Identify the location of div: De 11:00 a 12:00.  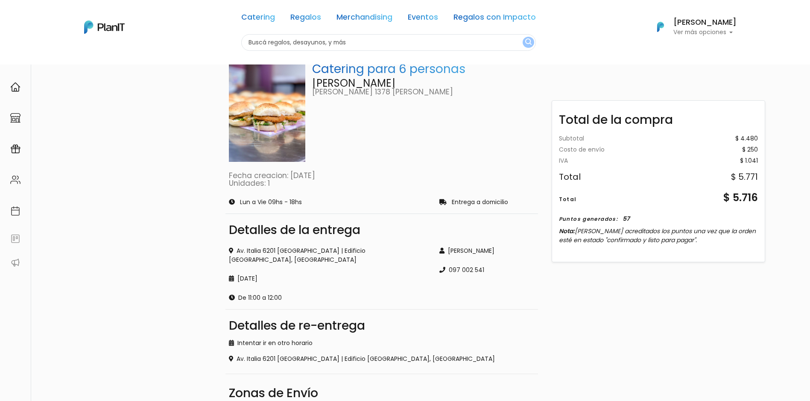
(329, 298).